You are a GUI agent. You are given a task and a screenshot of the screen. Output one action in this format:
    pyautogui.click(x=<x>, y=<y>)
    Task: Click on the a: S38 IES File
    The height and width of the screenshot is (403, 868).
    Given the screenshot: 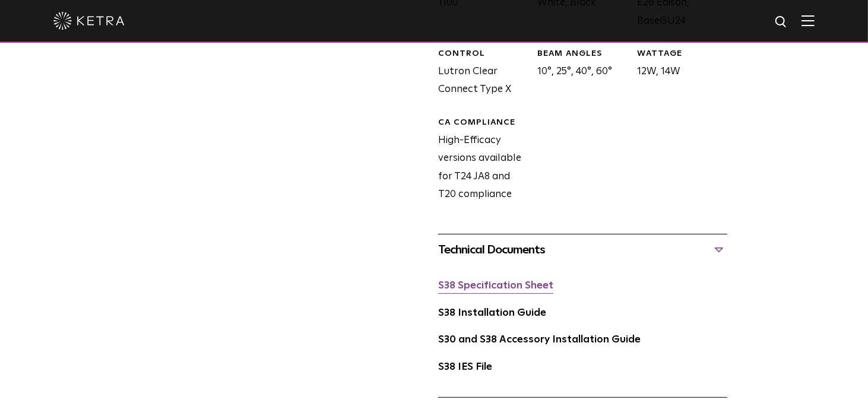 What is the action you would take?
    pyautogui.click(x=464, y=367)
    